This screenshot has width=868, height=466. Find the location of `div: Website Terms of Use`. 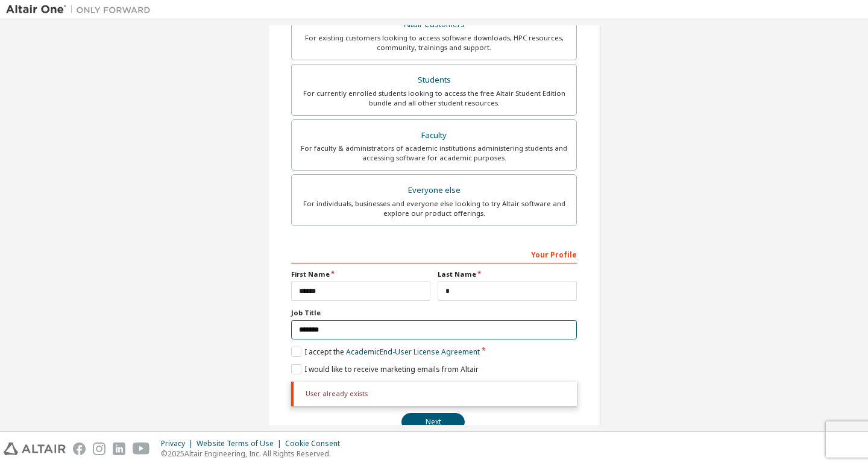

div: Website Terms of Use is located at coordinates (241, 444).